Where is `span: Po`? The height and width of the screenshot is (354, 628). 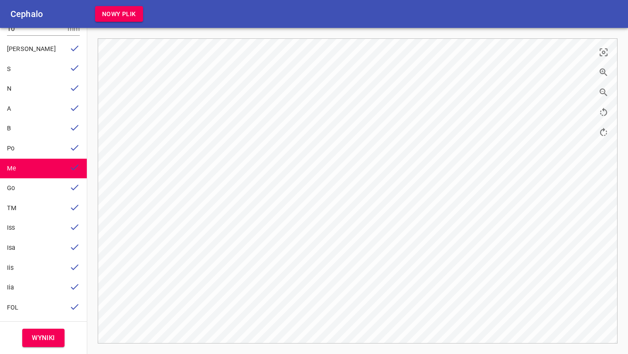 span: Po is located at coordinates (10, 148).